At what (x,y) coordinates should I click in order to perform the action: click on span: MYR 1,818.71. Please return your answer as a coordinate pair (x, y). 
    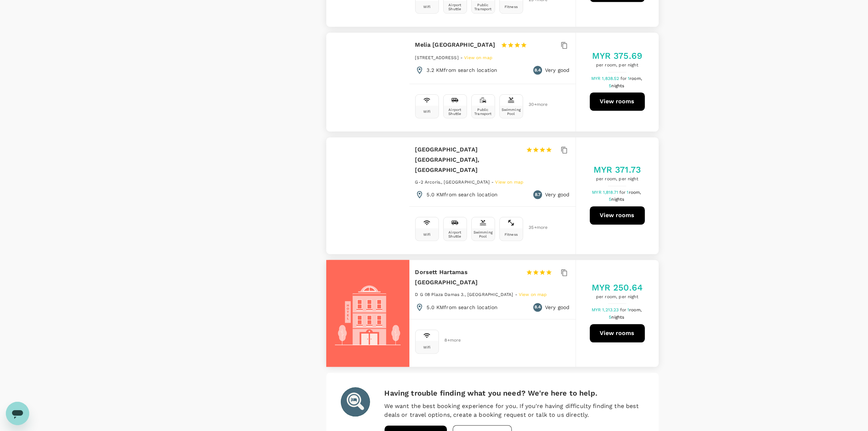
    Looking at the image, I should click on (606, 192).